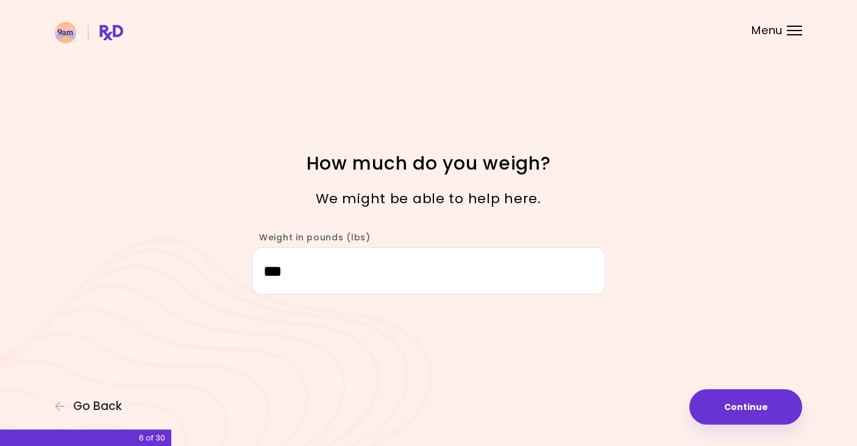 The height and width of the screenshot is (446, 857). What do you see at coordinates (428, 198) in the screenshot?
I see `p: We might be able to help here.` at bounding box center [428, 198].